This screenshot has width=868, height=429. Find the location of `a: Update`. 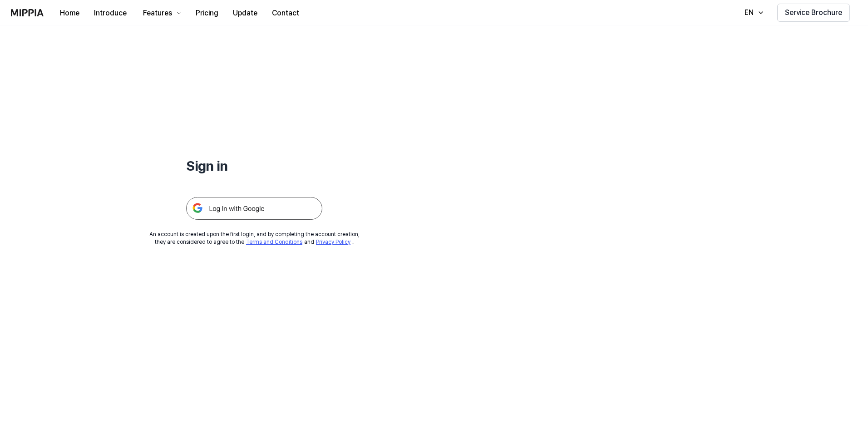

a: Update is located at coordinates (245, 13).